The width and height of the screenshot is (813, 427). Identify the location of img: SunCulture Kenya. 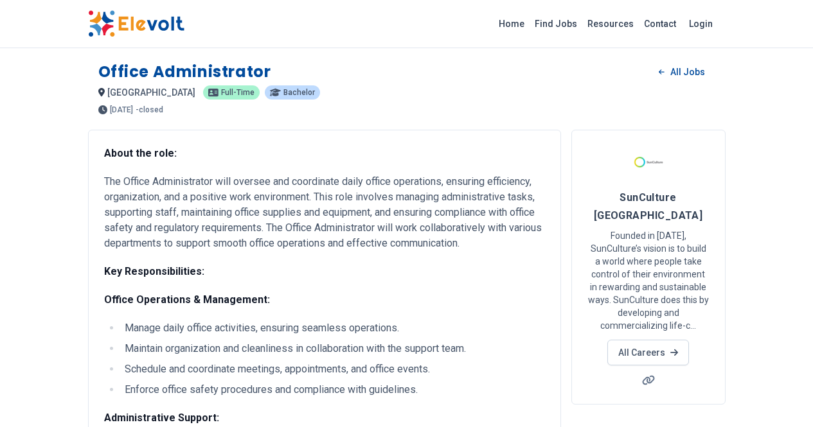
(649, 162).